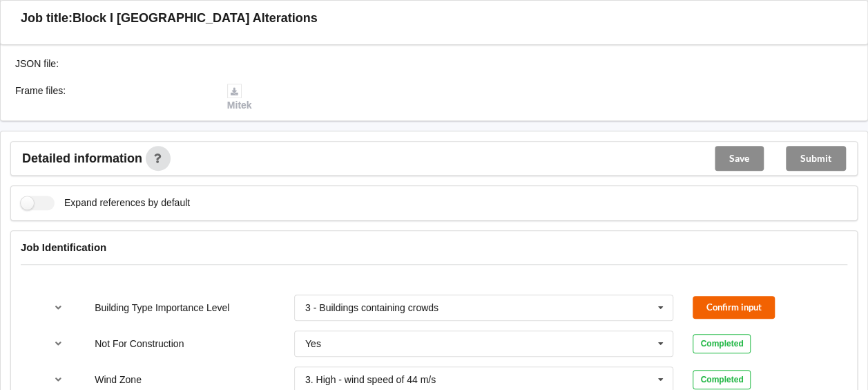 The image size is (868, 390). Describe the element at coordinates (312, 343) in the screenshot. I see `div: Yes` at that location.